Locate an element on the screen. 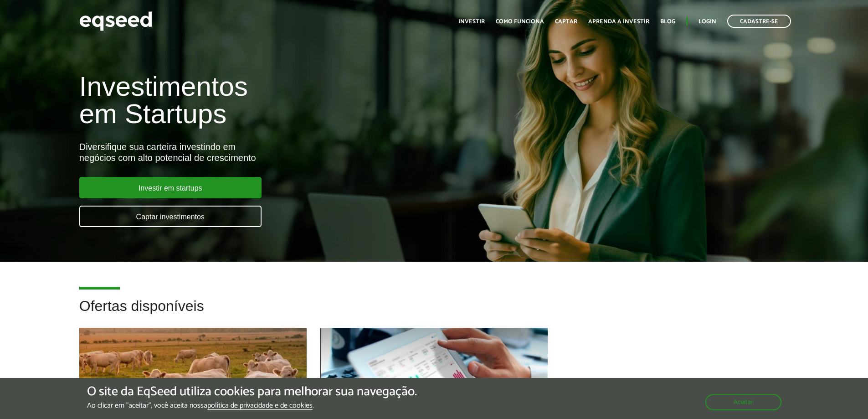  p: Ao clicar em "aceitar", você aceita nossa . is located at coordinates (252, 405).